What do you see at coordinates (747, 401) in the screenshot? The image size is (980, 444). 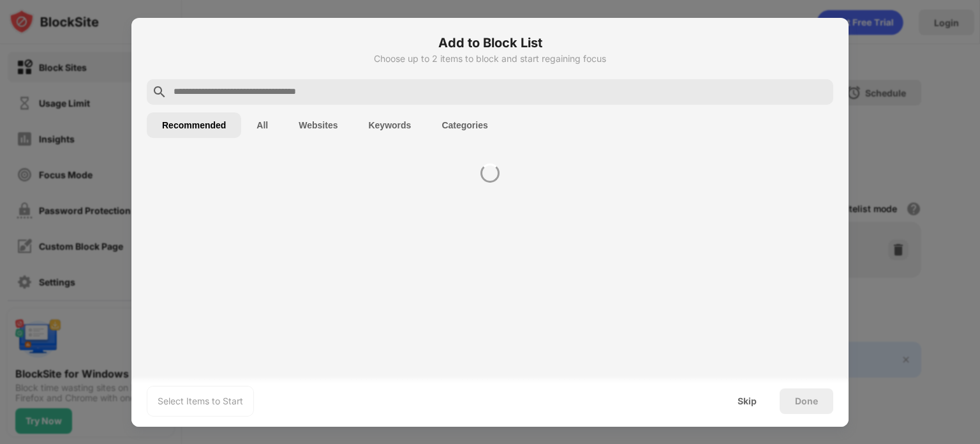 I see `div: Skip` at bounding box center [747, 401].